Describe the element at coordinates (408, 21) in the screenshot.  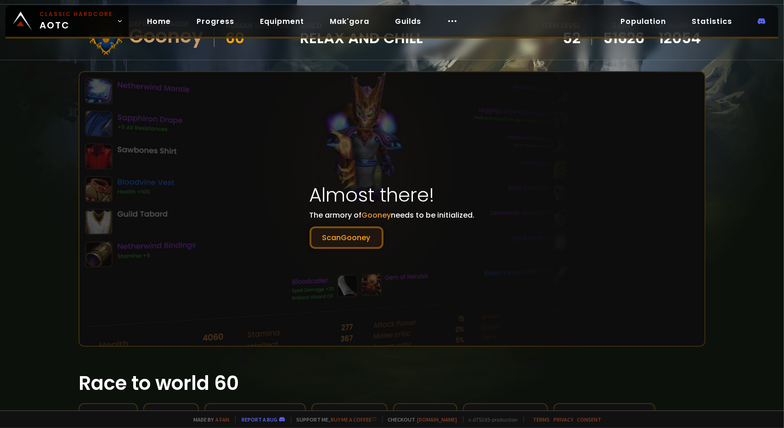
I see `a: Guilds` at that location.